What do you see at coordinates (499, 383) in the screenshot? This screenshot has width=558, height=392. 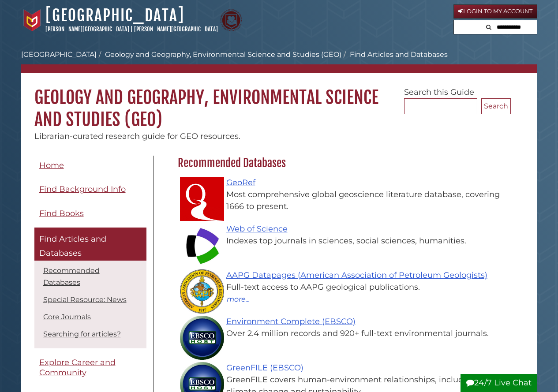 I see `button: 24/7 Live Chat` at bounding box center [499, 383].